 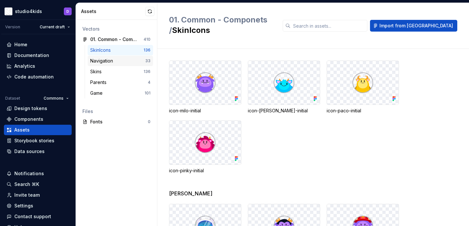 I want to click on a: Design tokens, so click(x=38, y=108).